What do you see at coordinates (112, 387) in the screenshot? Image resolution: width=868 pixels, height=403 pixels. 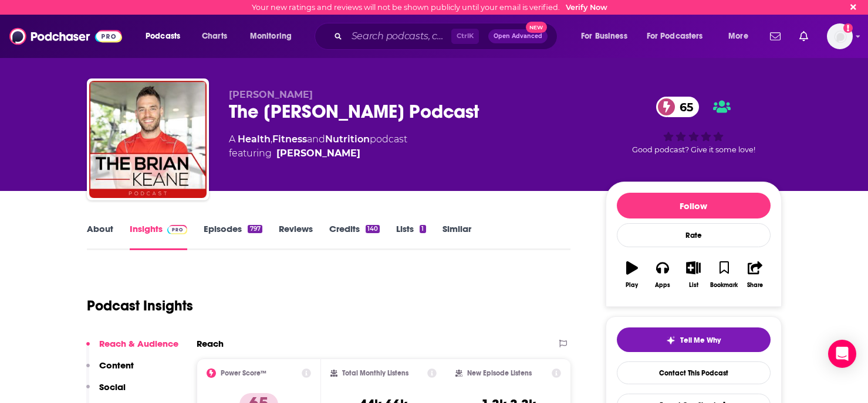 I see `p: Social` at bounding box center [112, 387].